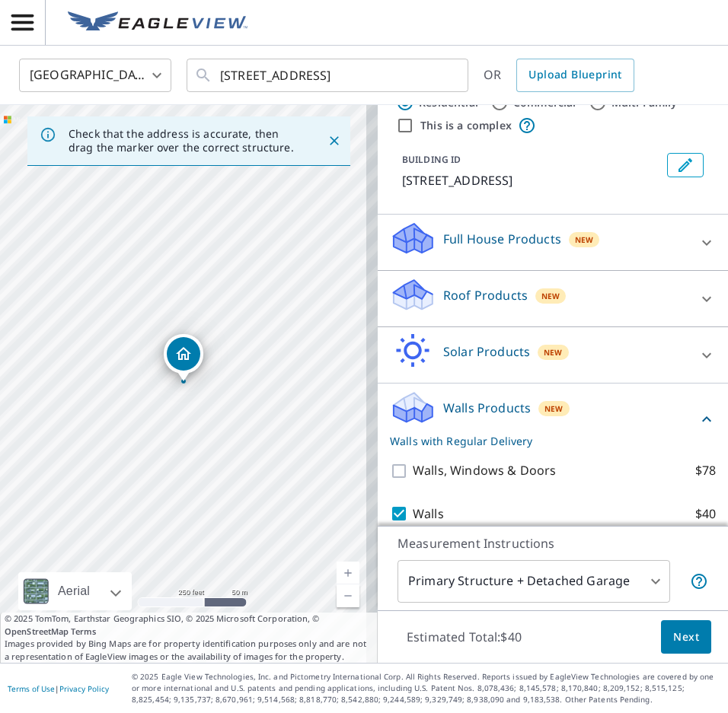  I want to click on span: Next, so click(686, 637).